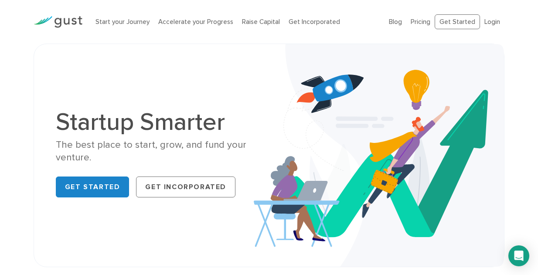  I want to click on a: Raise Capital, so click(261, 22).